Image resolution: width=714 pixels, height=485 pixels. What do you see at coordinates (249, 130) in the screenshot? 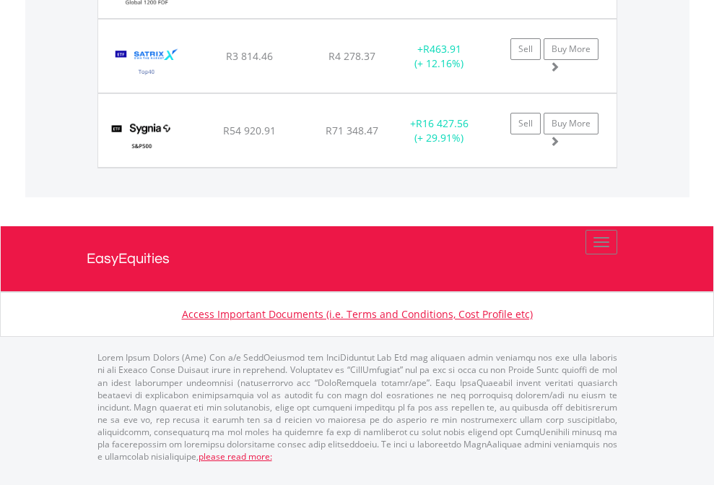
I see `span: R54 920.91` at bounding box center [249, 130].